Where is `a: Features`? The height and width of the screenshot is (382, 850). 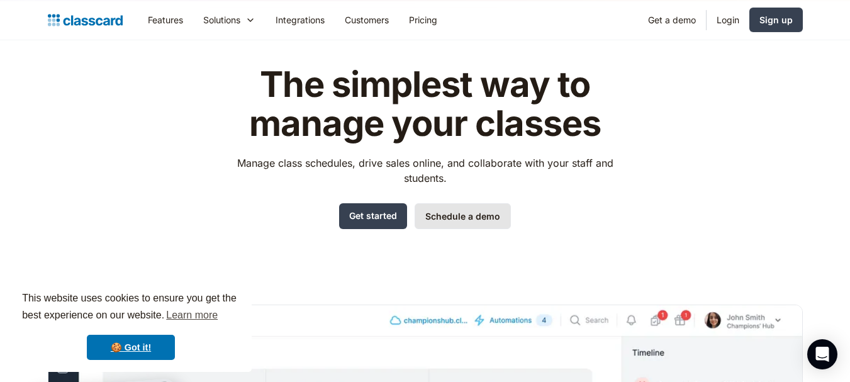 a: Features is located at coordinates (166, 20).